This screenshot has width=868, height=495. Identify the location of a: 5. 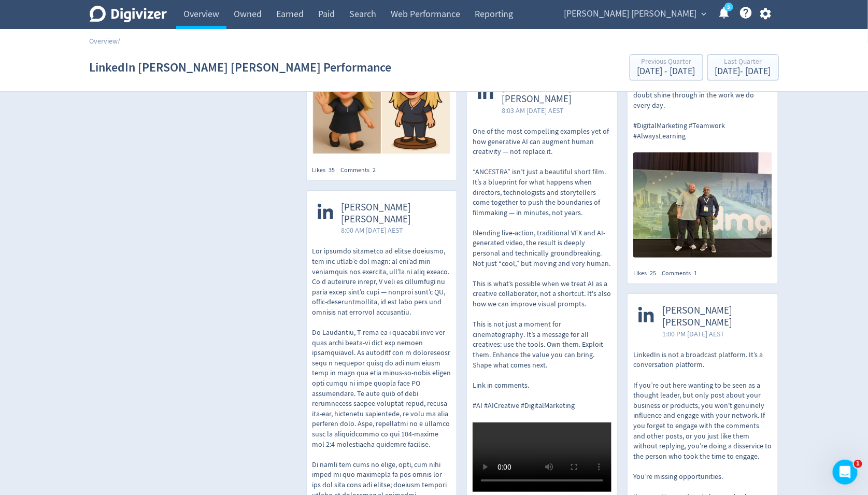
(728, 6).